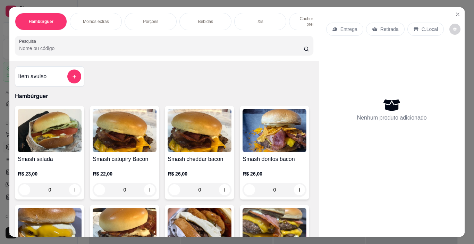 The width and height of the screenshot is (474, 244). I want to click on input: Pesquisa, so click(161, 48).